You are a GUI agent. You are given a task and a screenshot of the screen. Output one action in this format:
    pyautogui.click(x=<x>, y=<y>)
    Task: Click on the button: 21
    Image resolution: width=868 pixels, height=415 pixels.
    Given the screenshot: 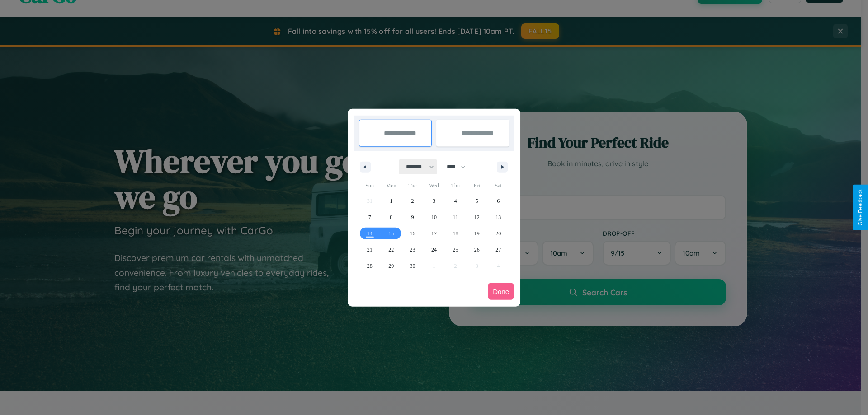 What is the action you would take?
    pyautogui.click(x=369, y=250)
    